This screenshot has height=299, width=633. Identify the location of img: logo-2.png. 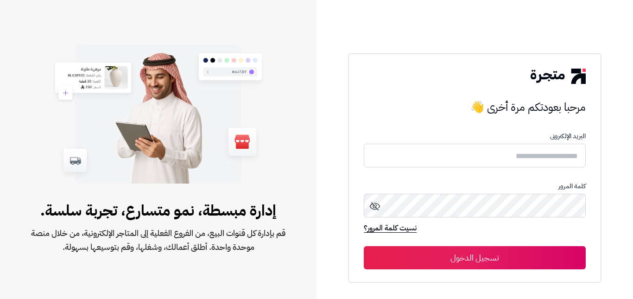
(558, 76).